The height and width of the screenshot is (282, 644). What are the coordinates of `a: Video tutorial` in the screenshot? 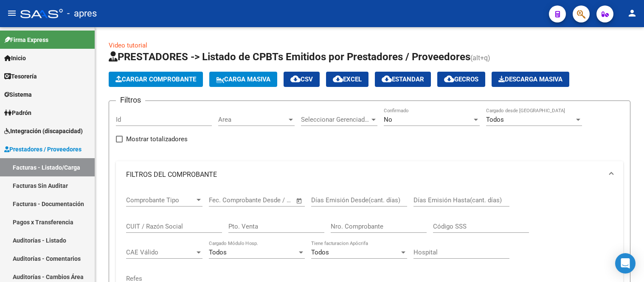 It's located at (128, 45).